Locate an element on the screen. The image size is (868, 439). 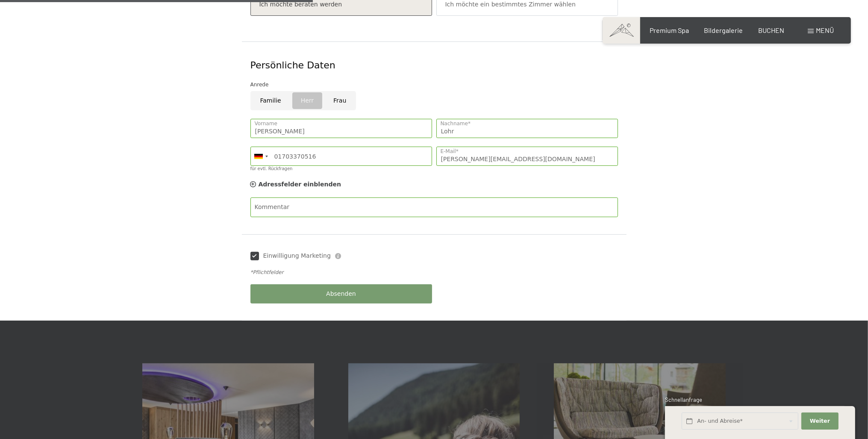
div: Germany (Deutschland): +49 is located at coordinates (260, 156).